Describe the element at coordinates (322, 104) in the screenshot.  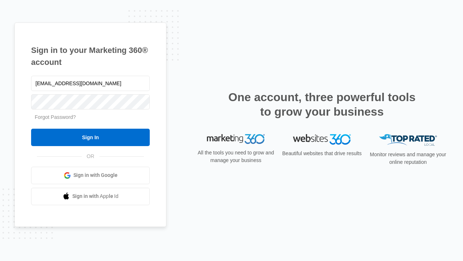
I see `h2: One account, three powerful tools to grow your business` at that location.